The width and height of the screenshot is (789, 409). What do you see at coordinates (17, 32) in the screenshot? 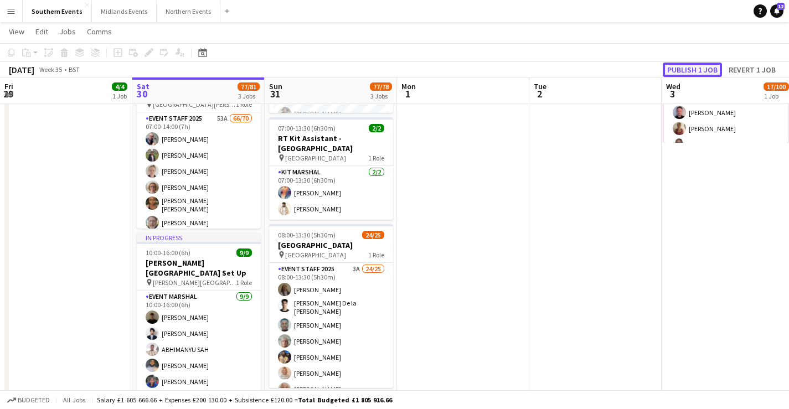
I see `span: View` at bounding box center [17, 32].